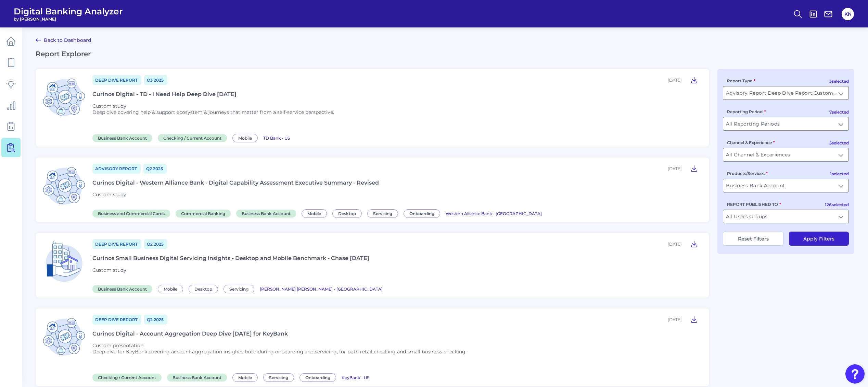 Image resolution: width=868 pixels, height=387 pixels. Describe the element at coordinates (848, 14) in the screenshot. I see `button: KN` at that location.